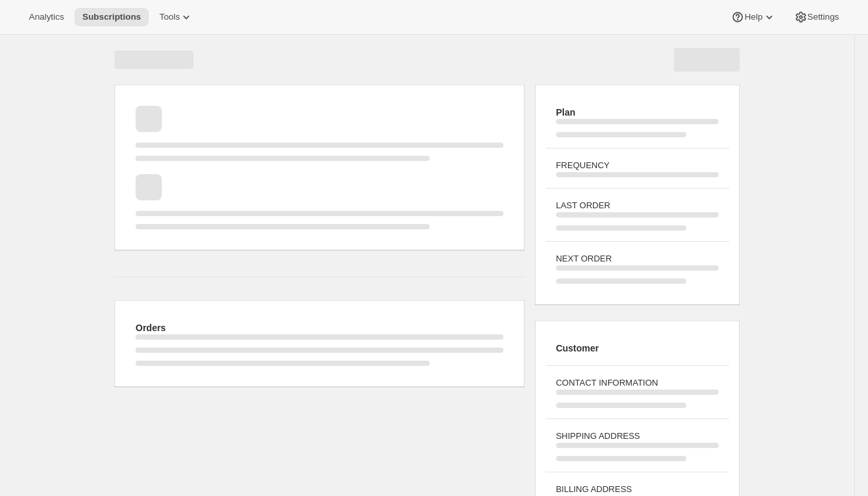 The height and width of the screenshot is (496, 868). I want to click on span: Tools, so click(169, 17).